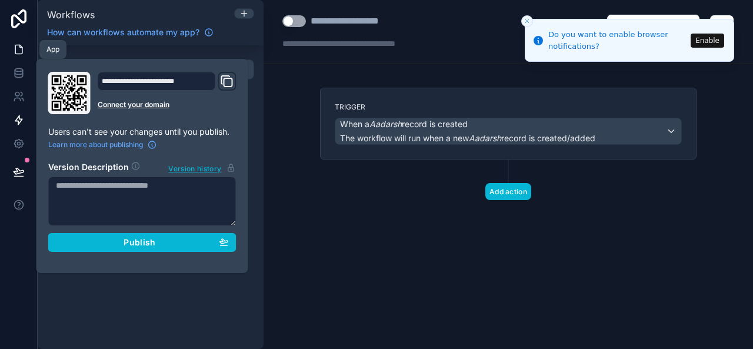 This screenshot has width=753, height=349. What do you see at coordinates (71, 15) in the screenshot?
I see `span: Workflows` at bounding box center [71, 15].